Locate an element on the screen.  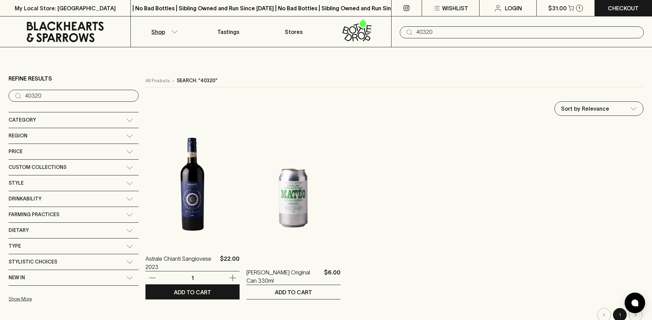
p: Checkout is located at coordinates (623, 8).